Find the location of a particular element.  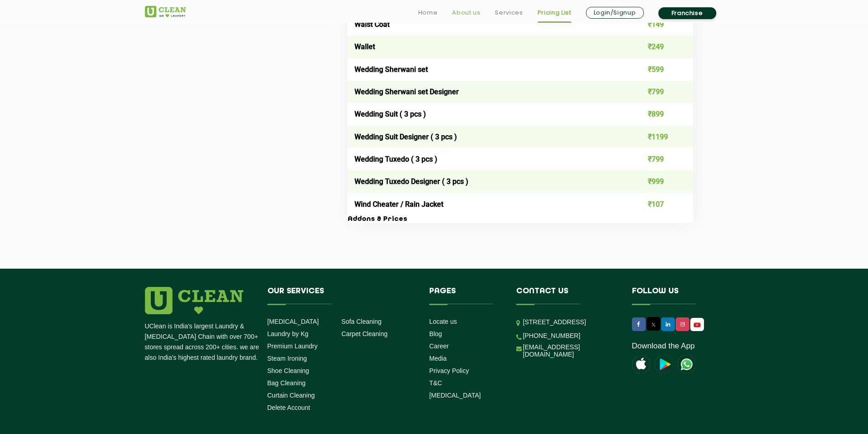

a: T&C is located at coordinates (436, 383).